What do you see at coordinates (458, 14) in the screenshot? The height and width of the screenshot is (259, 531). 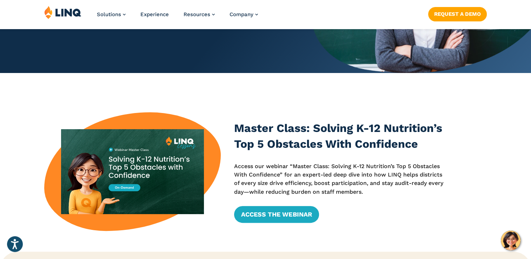 I see `a: Request a Demo` at bounding box center [458, 14].